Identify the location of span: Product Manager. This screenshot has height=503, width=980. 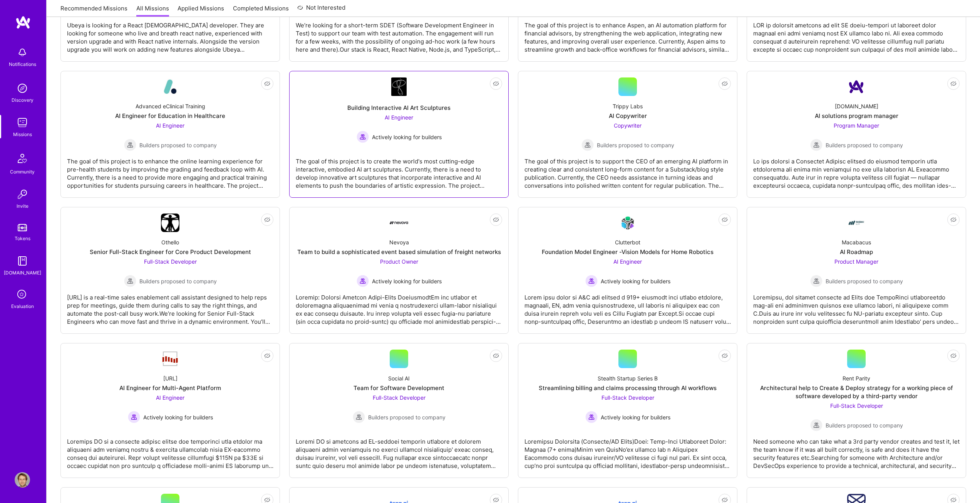
(856, 261).